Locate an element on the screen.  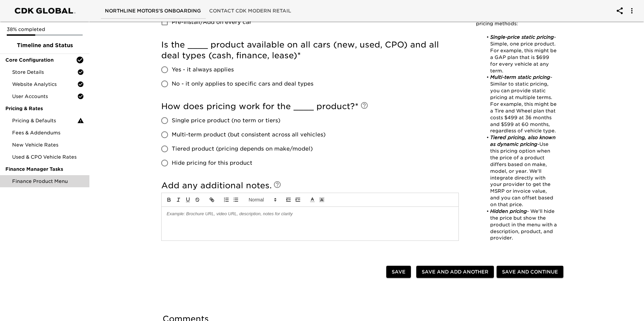
span: Northline Motors's Onboarding is located at coordinates (153, 10).